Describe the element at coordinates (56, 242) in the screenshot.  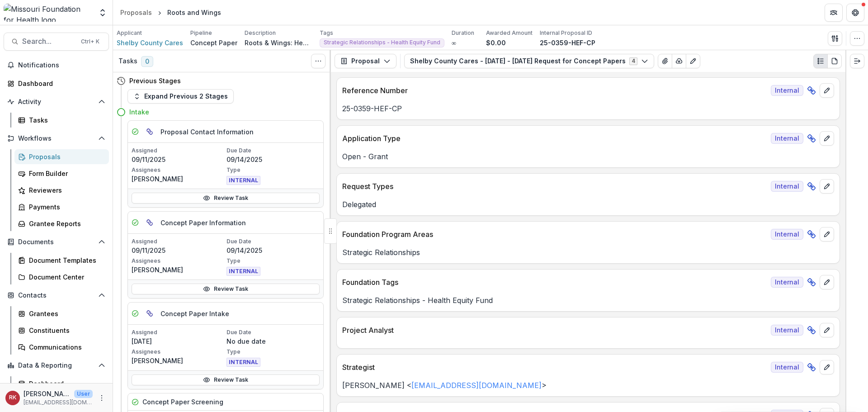
I see `span: Documents` at that location.